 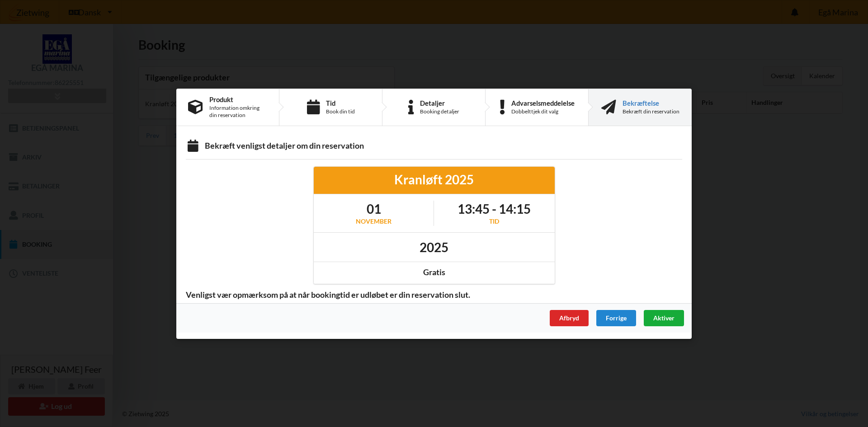 What do you see at coordinates (238, 111) in the screenshot?
I see `div: Information omkring din reservation` at bounding box center [238, 111].